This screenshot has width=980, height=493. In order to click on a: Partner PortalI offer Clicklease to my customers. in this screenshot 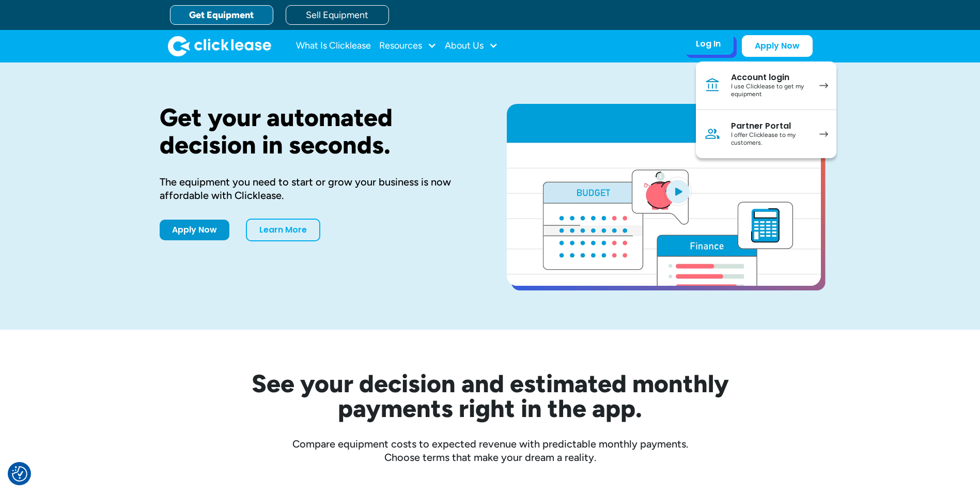, I will do `click(766, 134)`.